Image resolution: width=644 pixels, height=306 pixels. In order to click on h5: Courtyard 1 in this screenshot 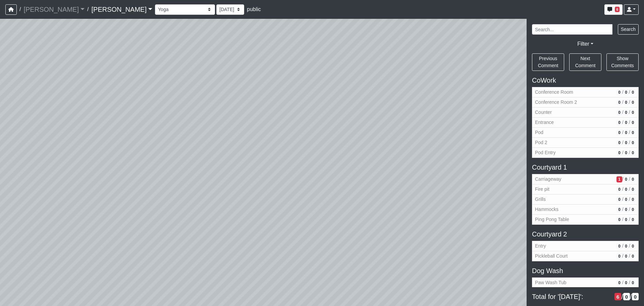, I will do `click(585, 167)`.